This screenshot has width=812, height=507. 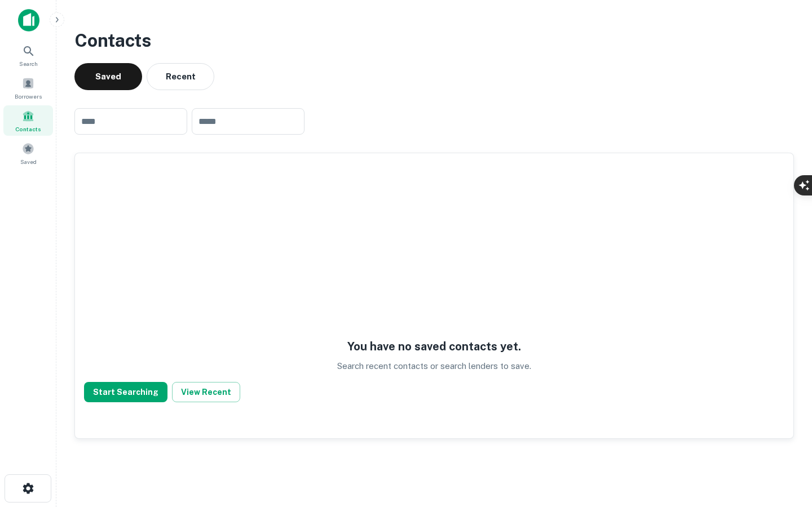 What do you see at coordinates (126, 392) in the screenshot?
I see `button: Start Searching` at bounding box center [126, 392].